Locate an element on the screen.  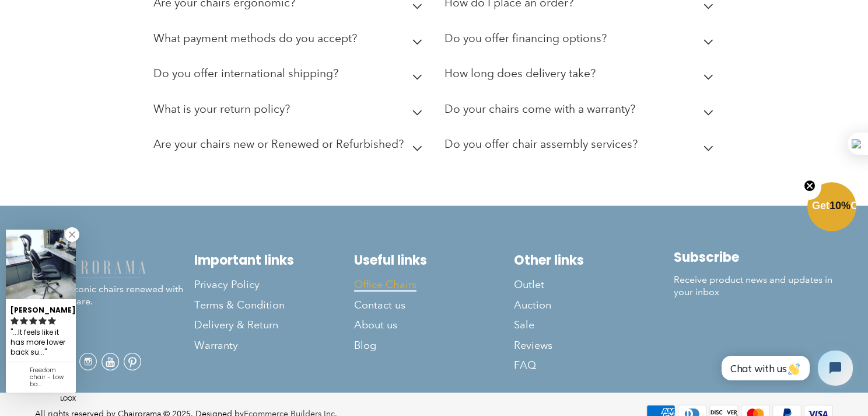
h2: Do you offer chair assembly services? is located at coordinates (541, 143).